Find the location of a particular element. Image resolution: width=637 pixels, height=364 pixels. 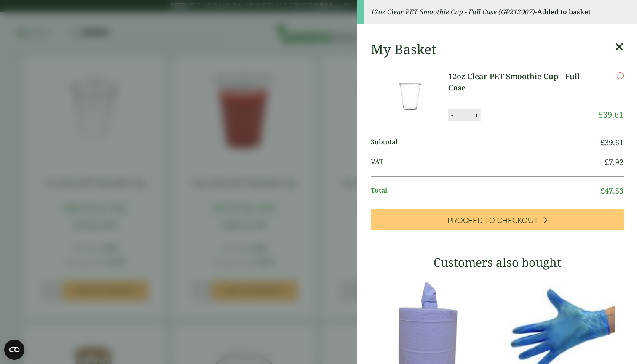

a: Proceed to Checkout is located at coordinates (497, 220).